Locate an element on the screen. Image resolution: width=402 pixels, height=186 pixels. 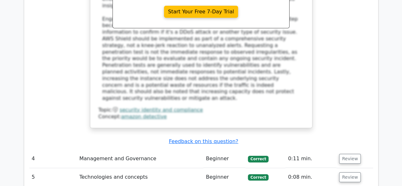
td: Beginner is located at coordinates (224, 159).